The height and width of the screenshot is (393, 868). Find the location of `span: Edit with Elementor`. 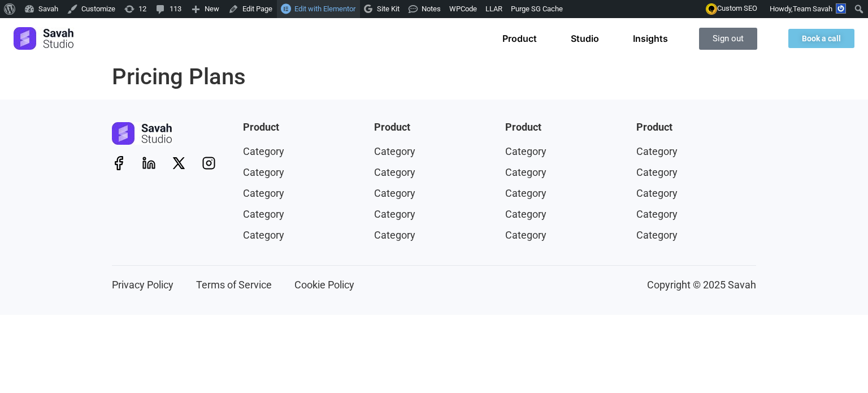

span: Edit with Elementor is located at coordinates (325, 8).